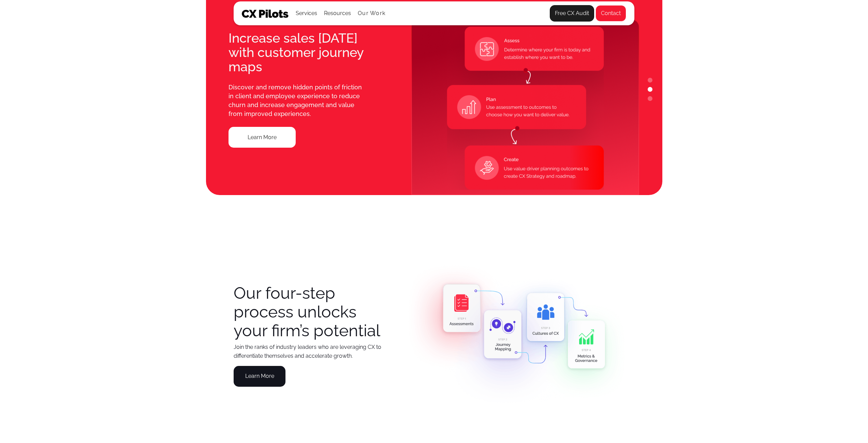  I want to click on a: Our Work, so click(372, 13).